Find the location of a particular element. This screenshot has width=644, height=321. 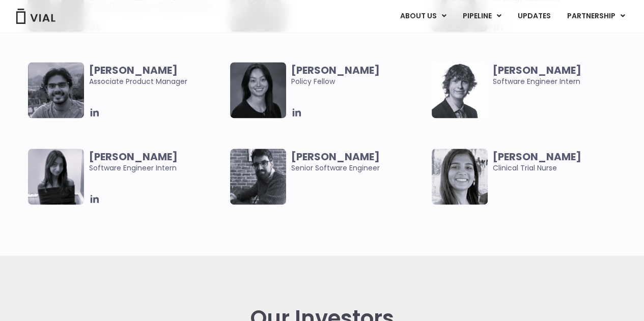

img: Headshot of smiling man named Abhinav is located at coordinates (56, 90).